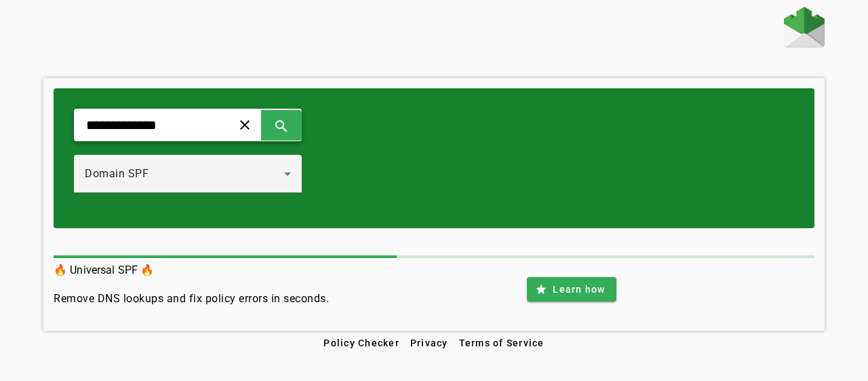 The height and width of the screenshot is (381, 868). I want to click on span: Terms of Service, so click(502, 343).